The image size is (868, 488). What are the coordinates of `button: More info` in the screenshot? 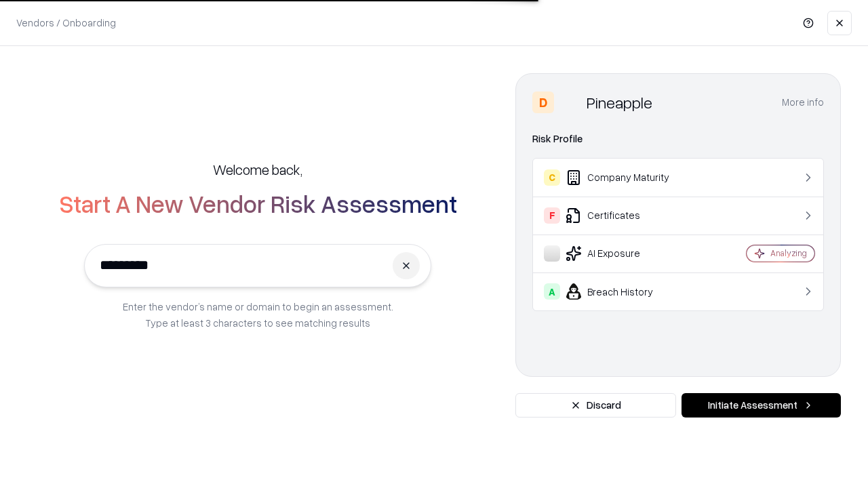 It's located at (803, 102).